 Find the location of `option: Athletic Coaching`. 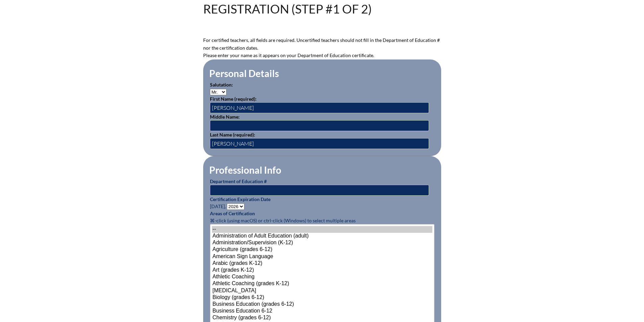

option: Athletic Coaching is located at coordinates (322, 277).